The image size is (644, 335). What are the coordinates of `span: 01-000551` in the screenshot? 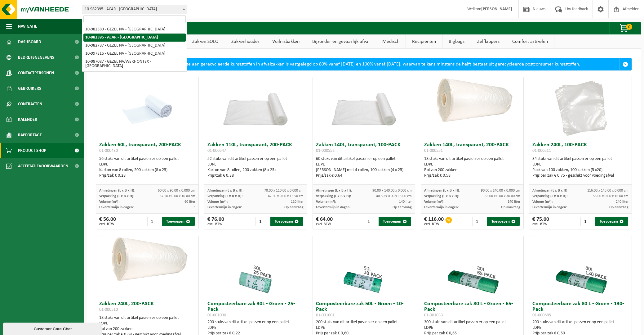 It's located at (434, 150).